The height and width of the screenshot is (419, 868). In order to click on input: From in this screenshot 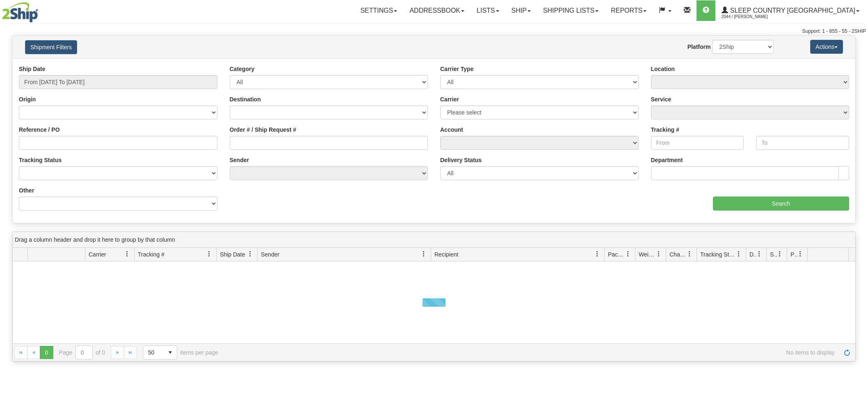, I will do `click(697, 143)`.